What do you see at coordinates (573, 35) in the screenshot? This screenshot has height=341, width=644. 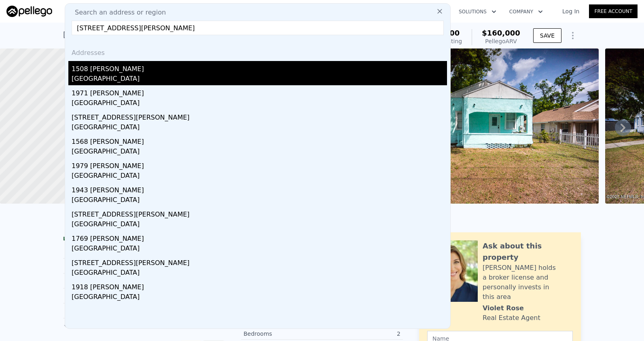 I see `button: Show Options` at bounding box center [573, 35].